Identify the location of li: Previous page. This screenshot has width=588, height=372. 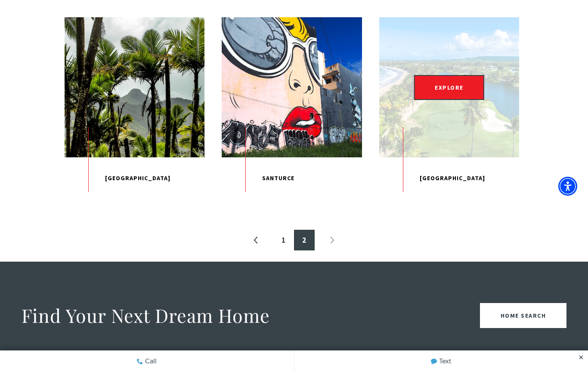
(256, 240).